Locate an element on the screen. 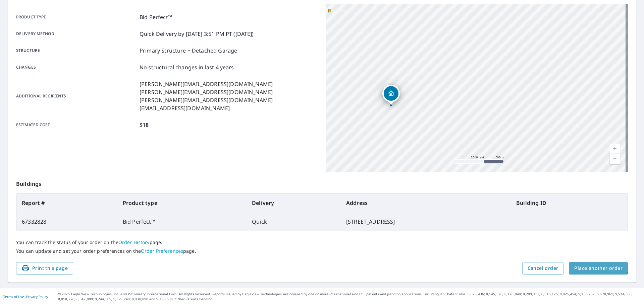  div: Dropped pin, building 1, Residential property, 12590 Temple Blvd West Palm Beach, FL 33412 is located at coordinates (391, 95).